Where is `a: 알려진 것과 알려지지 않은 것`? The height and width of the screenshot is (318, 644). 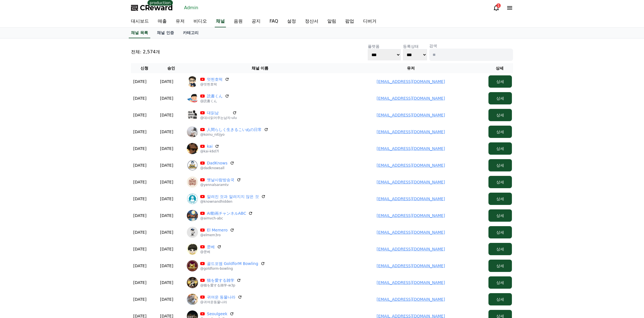
a: 알려진 것과 알려지지 않은 것 is located at coordinates (233, 197).